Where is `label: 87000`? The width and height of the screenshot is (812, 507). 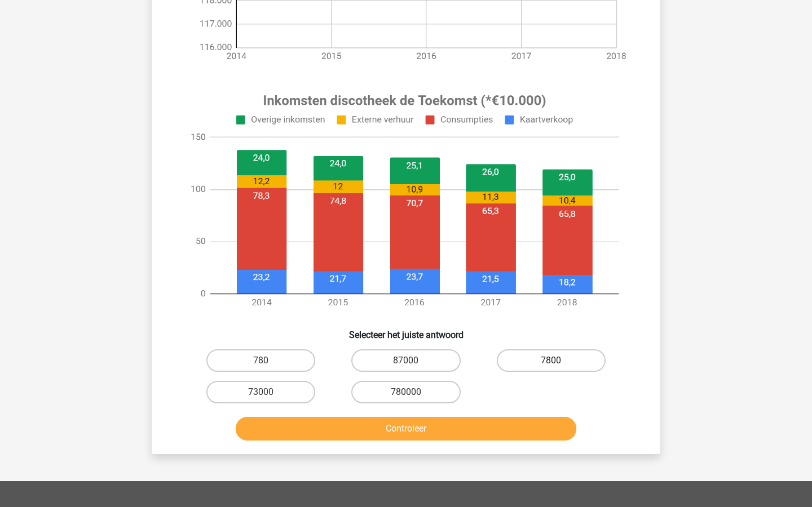 label: 87000 is located at coordinates (405, 360).